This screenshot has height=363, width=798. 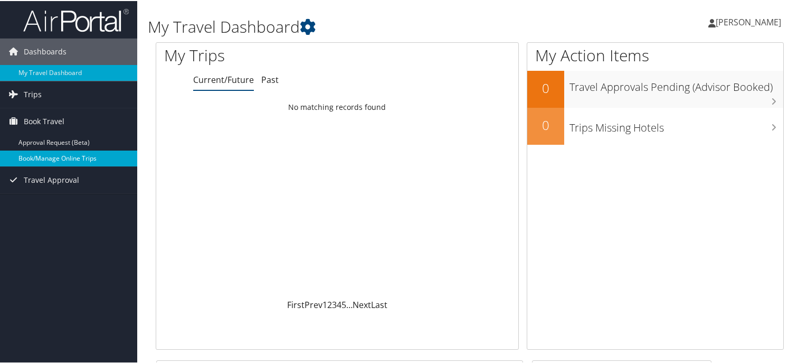 I want to click on a: 4, so click(x=339, y=304).